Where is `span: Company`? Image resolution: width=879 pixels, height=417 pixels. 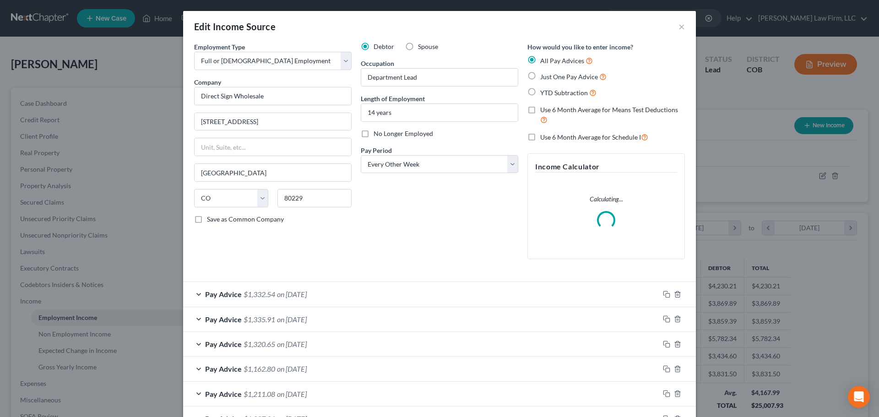 span: Company is located at coordinates (207, 82).